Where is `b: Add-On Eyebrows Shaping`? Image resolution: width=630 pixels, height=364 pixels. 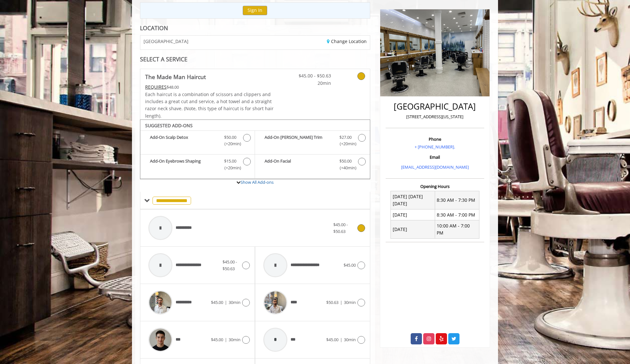 b: Add-On Eyebrows Shaping is located at coordinates (184, 164).